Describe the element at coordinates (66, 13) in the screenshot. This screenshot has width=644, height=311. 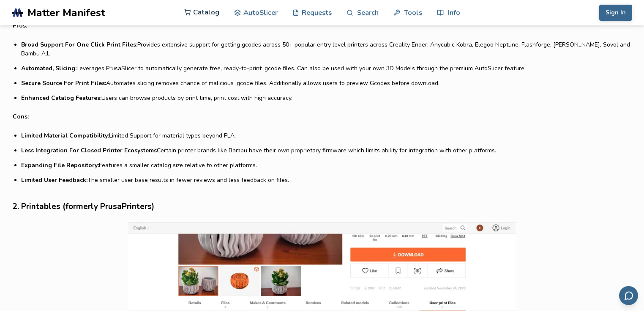
I see `span: Matter Manifest` at that location.